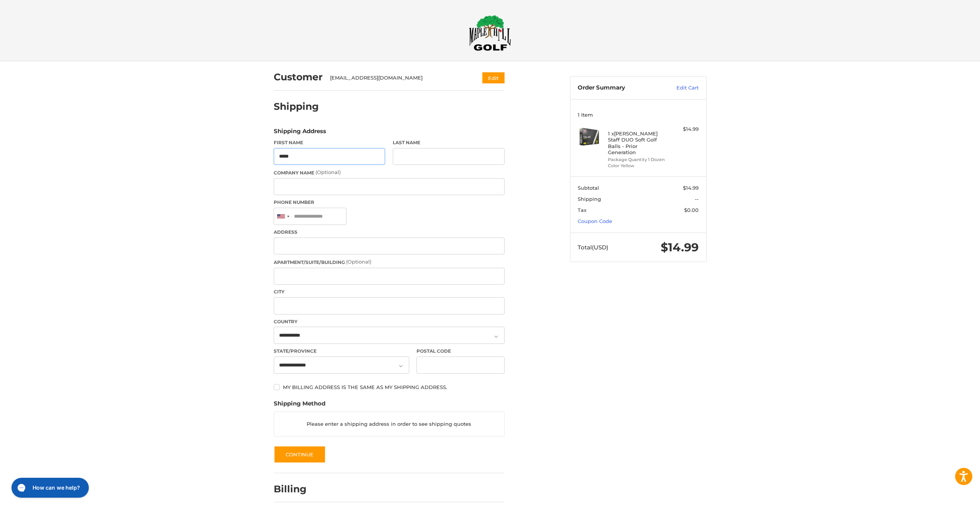 The image size is (980, 508). Describe the element at coordinates (43, 12) in the screenshot. I see `button: Gorgias live chat` at that location.